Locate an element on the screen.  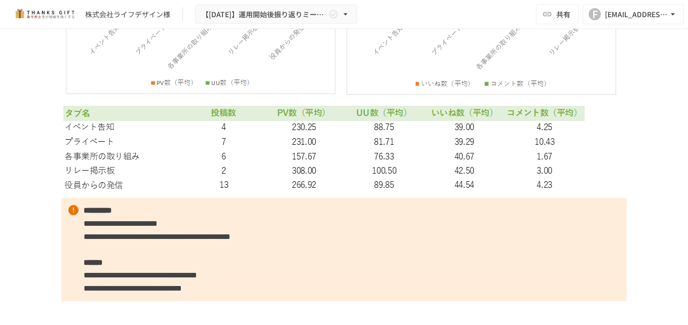
span: 共有 is located at coordinates (563, 14).